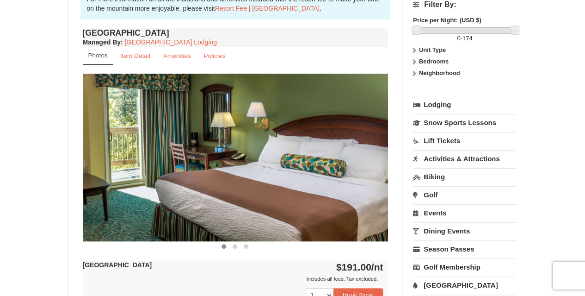  Describe the element at coordinates (214, 56) in the screenshot. I see `small: Policies` at that location.